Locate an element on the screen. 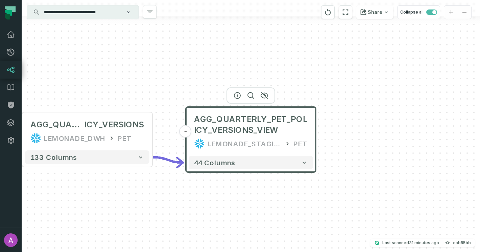 The height and width of the screenshot is (252, 480). button: Clear search query is located at coordinates (129, 12).